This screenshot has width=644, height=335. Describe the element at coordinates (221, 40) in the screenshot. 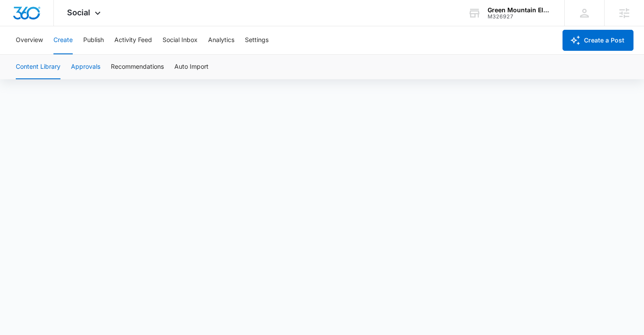

I see `button: Analytics` at that location.